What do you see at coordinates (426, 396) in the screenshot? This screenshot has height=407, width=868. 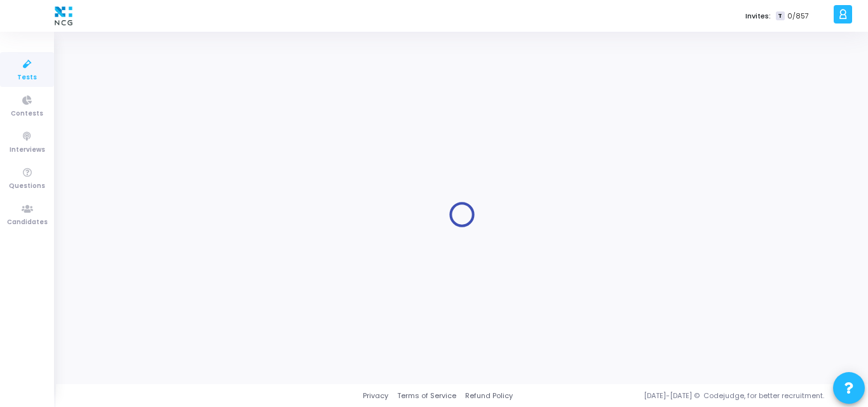 I see `a: Terms of Service` at bounding box center [426, 396].